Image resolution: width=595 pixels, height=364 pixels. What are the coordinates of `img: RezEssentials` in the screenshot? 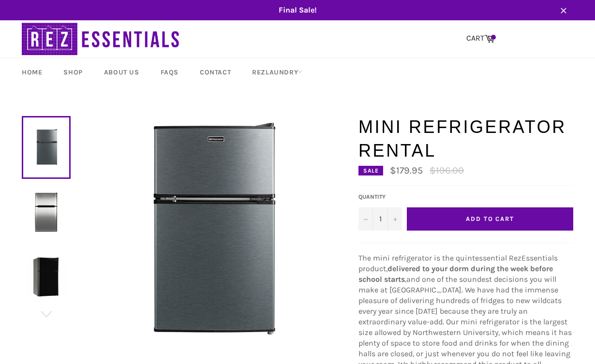 It's located at (102, 39).